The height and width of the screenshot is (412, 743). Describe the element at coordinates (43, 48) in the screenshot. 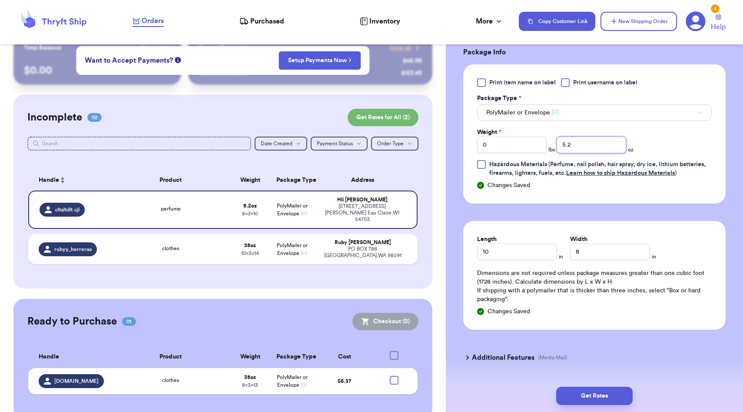

I see `p: Total Balance` at that location.